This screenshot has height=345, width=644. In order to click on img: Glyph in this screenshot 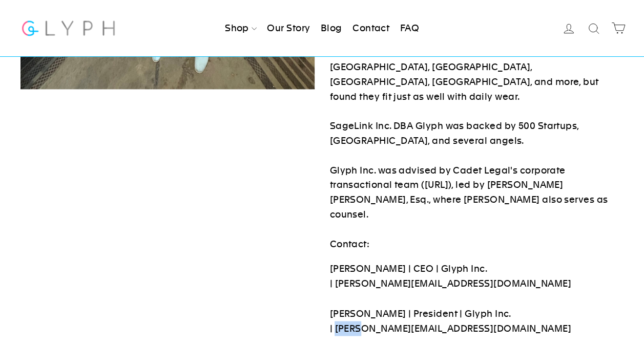, I will do `click(68, 27)`.